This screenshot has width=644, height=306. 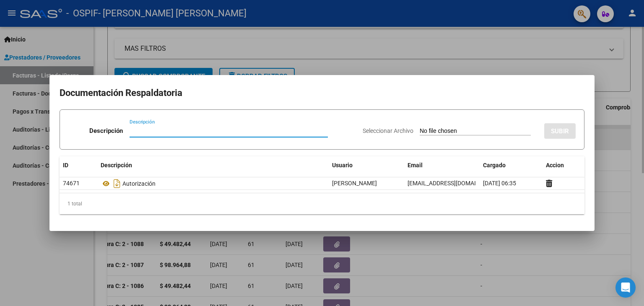 What do you see at coordinates (213, 165) in the screenshot?
I see `datatable-header-cell: Descripción` at bounding box center [213, 165].